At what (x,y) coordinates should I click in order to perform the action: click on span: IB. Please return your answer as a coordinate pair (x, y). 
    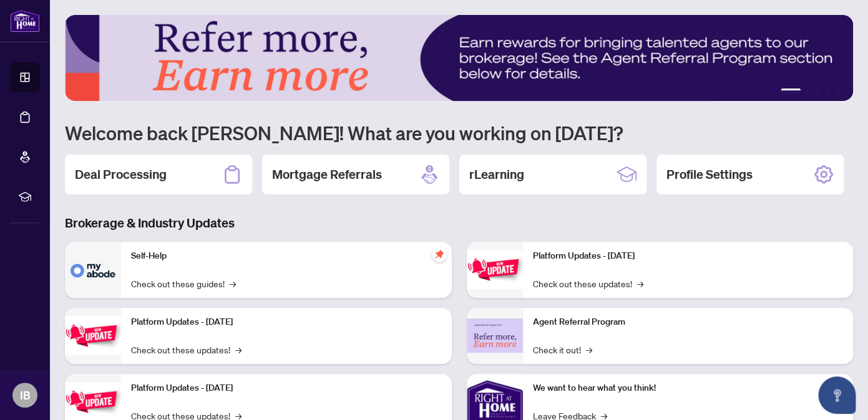
    Looking at the image, I should click on (25, 395).